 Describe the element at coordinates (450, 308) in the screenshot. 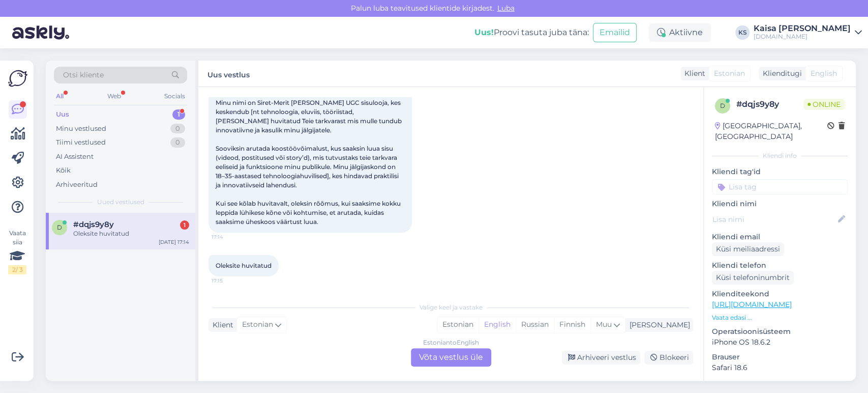

I see `div: Valige keel ja vastake` at that location.